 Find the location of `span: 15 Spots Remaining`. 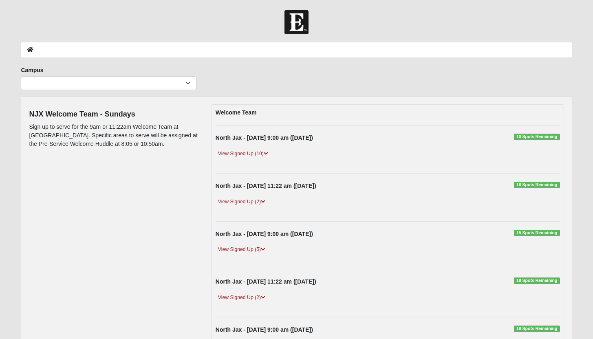

span: 15 Spots Remaining is located at coordinates (537, 233).